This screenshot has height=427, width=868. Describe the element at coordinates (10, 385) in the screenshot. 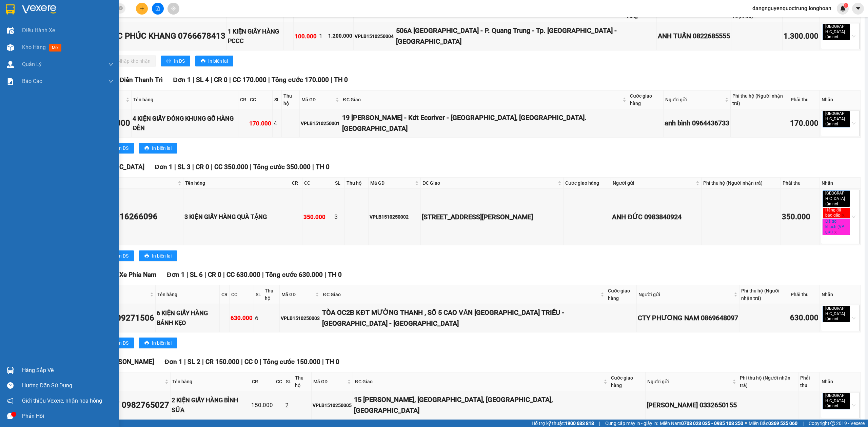

I see `span: question-circle` at that location.